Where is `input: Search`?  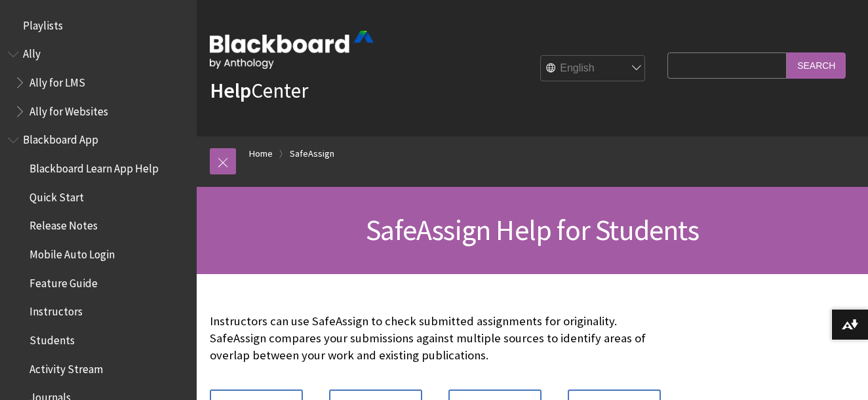
input: Search is located at coordinates (816, 65).